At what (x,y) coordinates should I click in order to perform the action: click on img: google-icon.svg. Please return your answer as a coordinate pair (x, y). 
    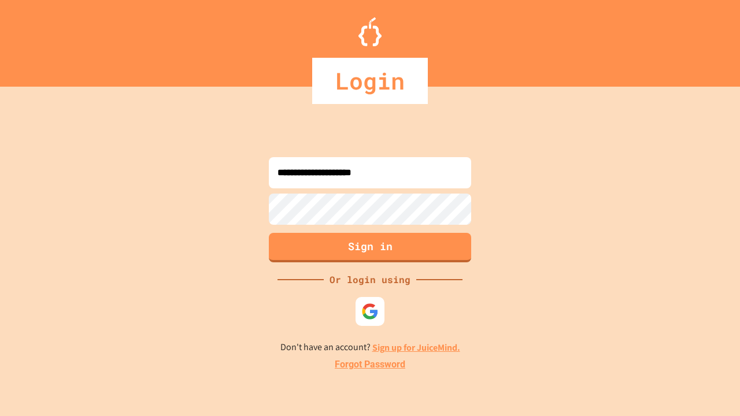
    Looking at the image, I should click on (370, 312).